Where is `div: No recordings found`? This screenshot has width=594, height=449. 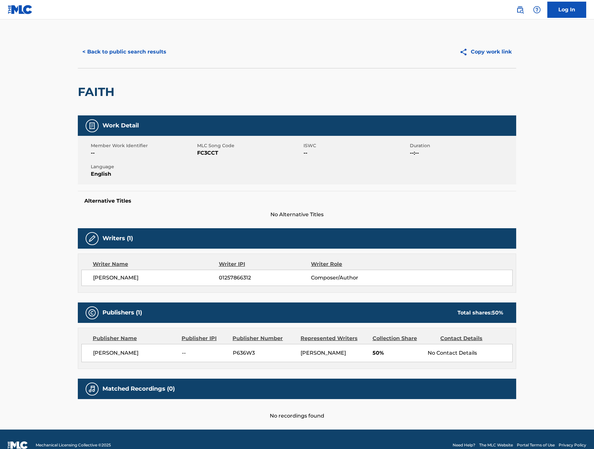
div: No recordings found is located at coordinates (297, 410).